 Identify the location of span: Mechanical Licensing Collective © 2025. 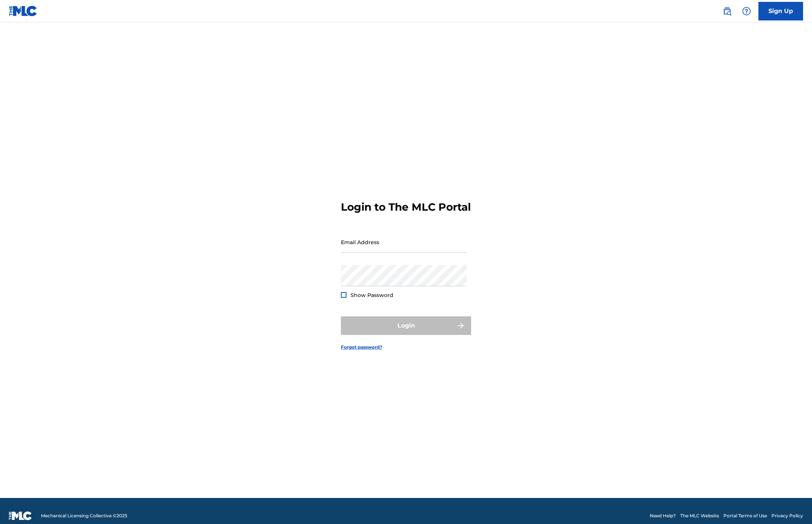
(84, 516).